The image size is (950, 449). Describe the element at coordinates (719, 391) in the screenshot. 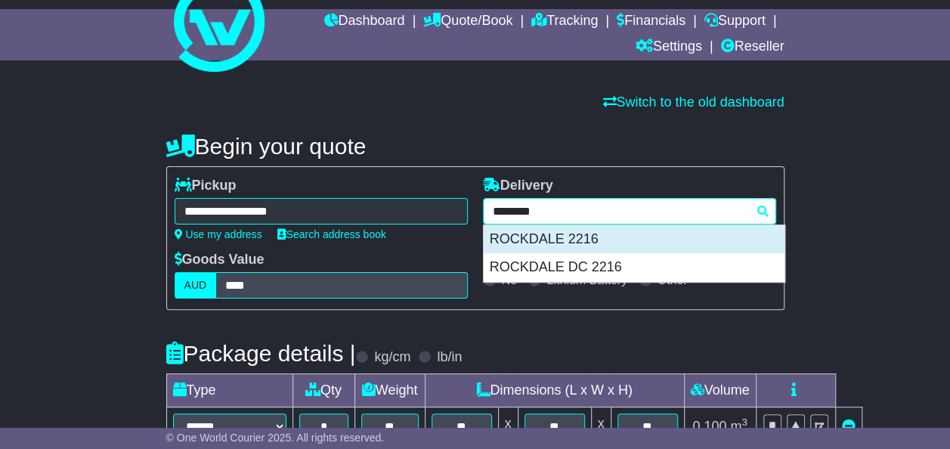

I see `td: Volume` at that location.